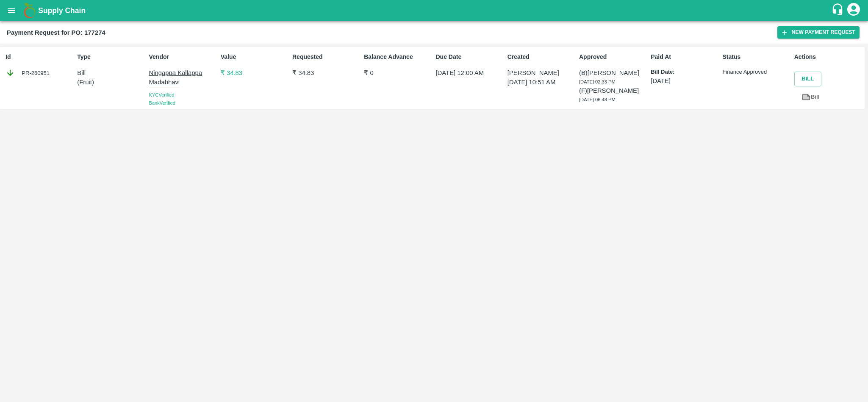  I want to click on button: New Payment Request, so click(819, 32).